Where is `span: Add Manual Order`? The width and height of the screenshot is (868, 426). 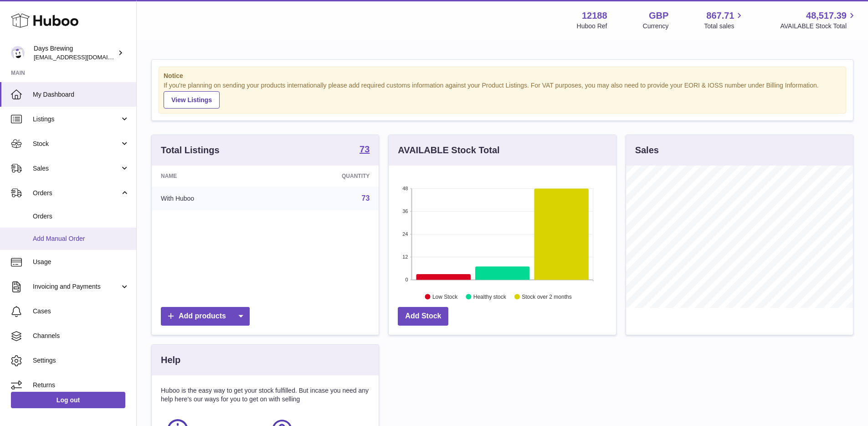 span: Add Manual Order is located at coordinates (81, 238).